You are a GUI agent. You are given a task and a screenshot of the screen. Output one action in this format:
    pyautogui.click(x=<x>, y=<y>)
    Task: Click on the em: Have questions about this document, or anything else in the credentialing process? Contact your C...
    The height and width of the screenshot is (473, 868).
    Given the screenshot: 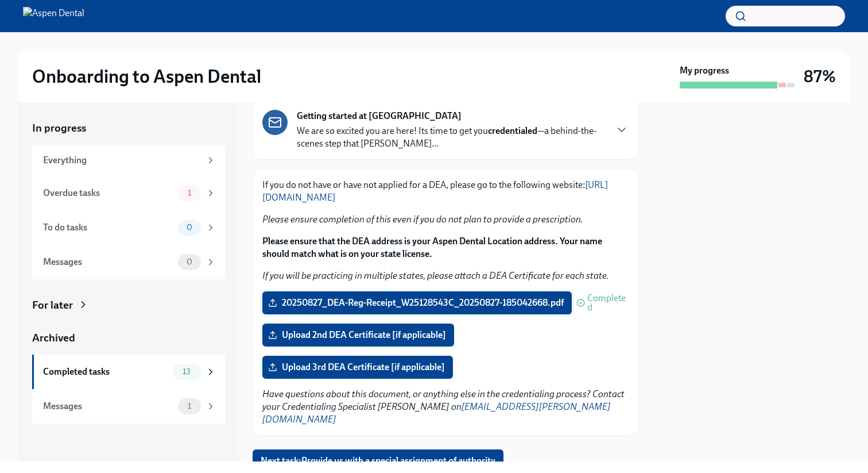 What is the action you would take?
    pyautogui.click(x=443, y=406)
    